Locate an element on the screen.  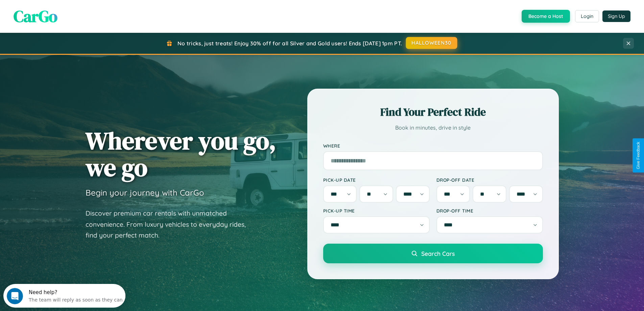
div: The team will reply as soon as they can is located at coordinates (72, 15).